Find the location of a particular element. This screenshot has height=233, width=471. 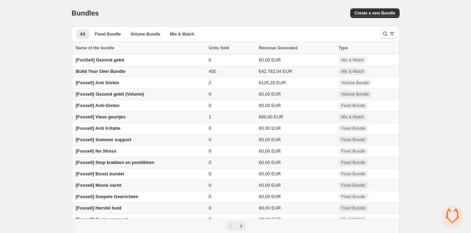

span: 2 is located at coordinates (210, 82).